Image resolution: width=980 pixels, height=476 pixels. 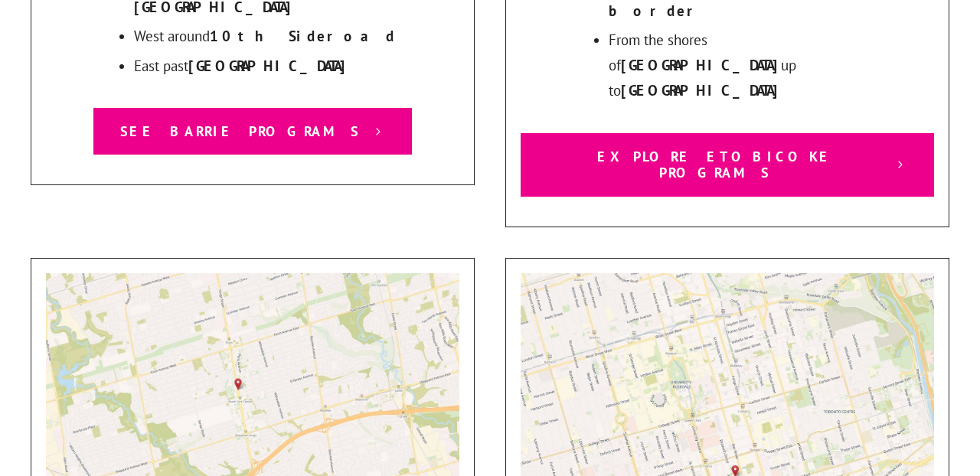 I want to click on a: See Barrie Programs, so click(x=253, y=132).